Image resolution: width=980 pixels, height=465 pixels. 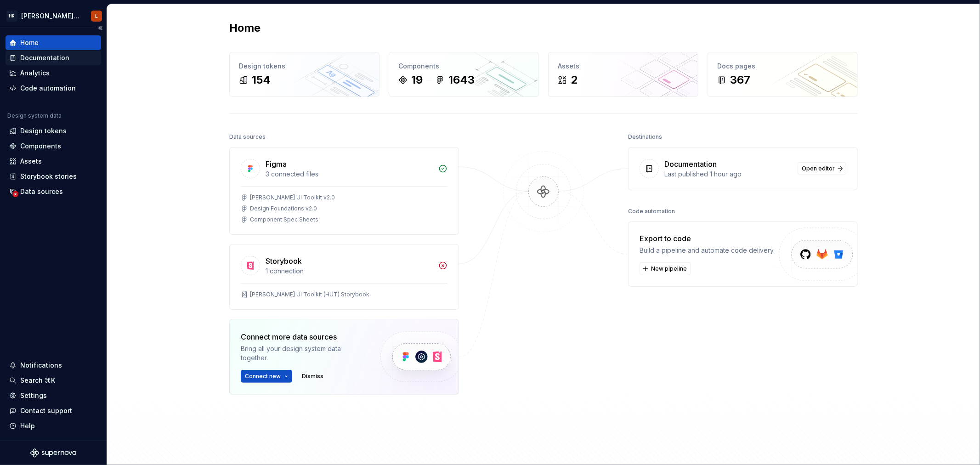 What do you see at coordinates (312, 377) in the screenshot?
I see `button: Dismiss` at bounding box center [312, 377].